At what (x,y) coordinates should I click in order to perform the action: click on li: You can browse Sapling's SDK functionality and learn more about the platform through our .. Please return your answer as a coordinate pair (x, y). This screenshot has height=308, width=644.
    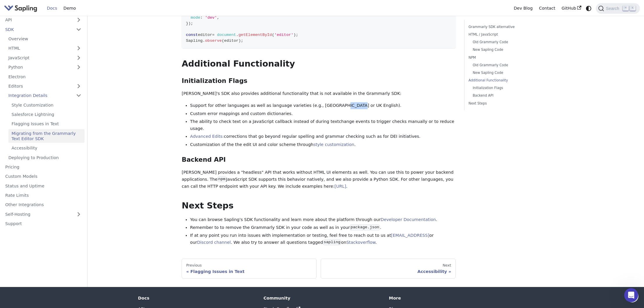
    Looking at the image, I should click on (323, 220).